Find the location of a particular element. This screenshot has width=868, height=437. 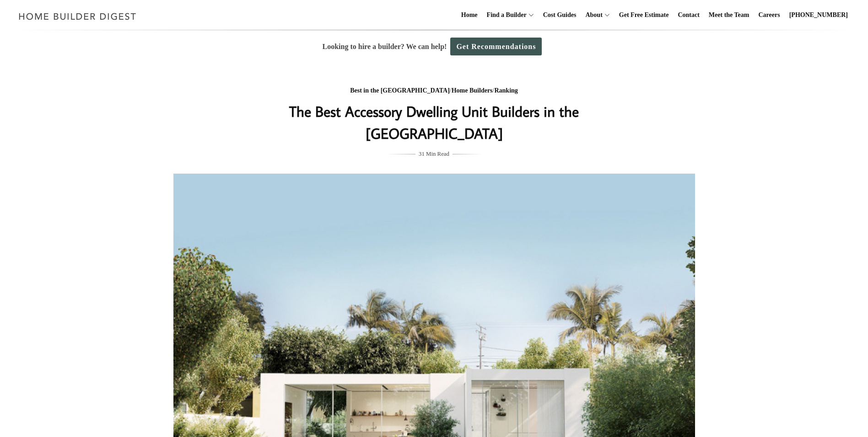

a: About is located at coordinates (592, 15).